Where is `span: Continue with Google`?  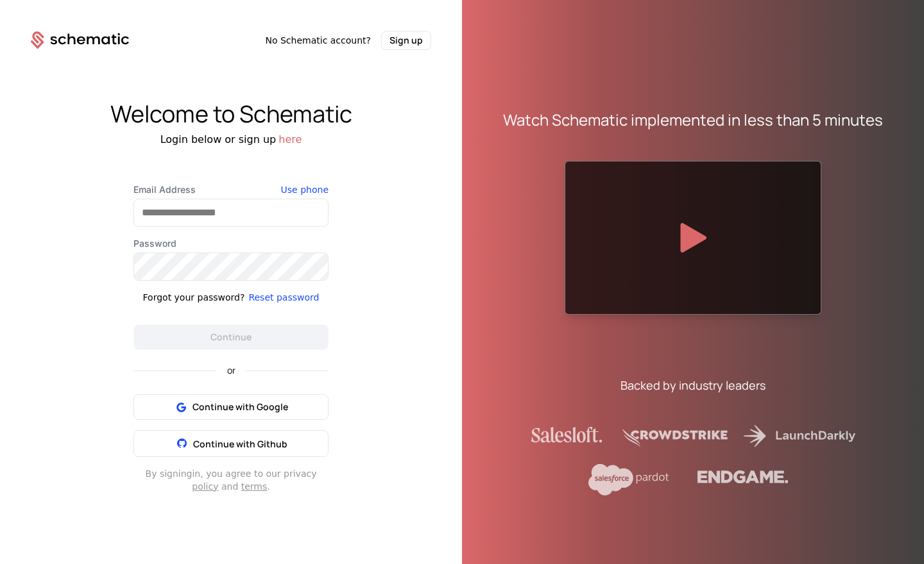 span: Continue with Google is located at coordinates (240, 407).